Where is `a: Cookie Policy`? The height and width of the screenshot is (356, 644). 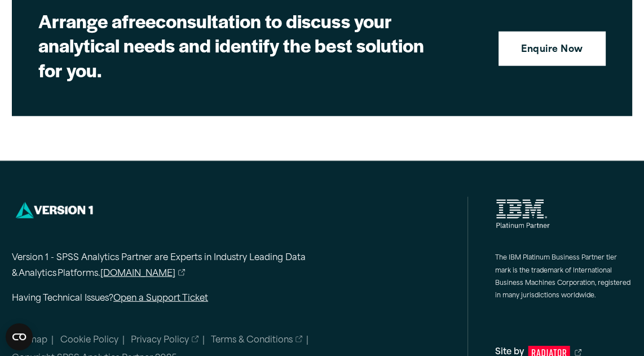
a: Cookie Policy is located at coordinates (89, 340).